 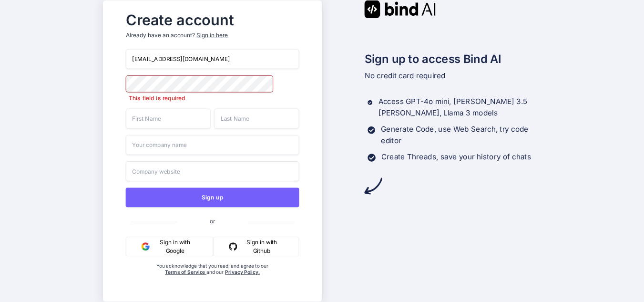 What do you see at coordinates (213, 145) in the screenshot?
I see `input: Your company name` at bounding box center [213, 145].